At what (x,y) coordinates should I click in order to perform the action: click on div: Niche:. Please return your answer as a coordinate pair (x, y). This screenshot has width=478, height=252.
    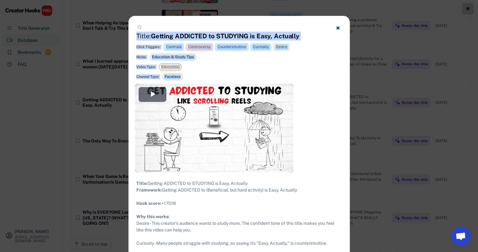
    Looking at the image, I should click on (141, 57).